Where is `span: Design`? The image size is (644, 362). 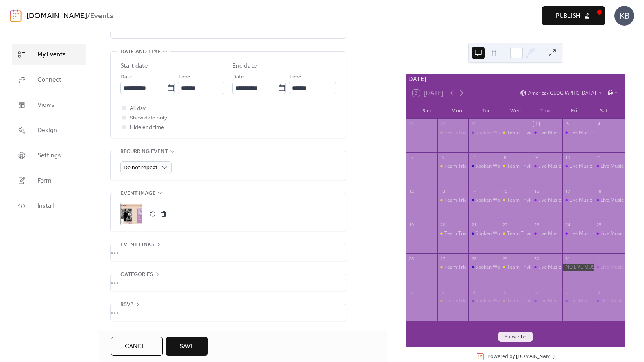 span: Design is located at coordinates (47, 130).